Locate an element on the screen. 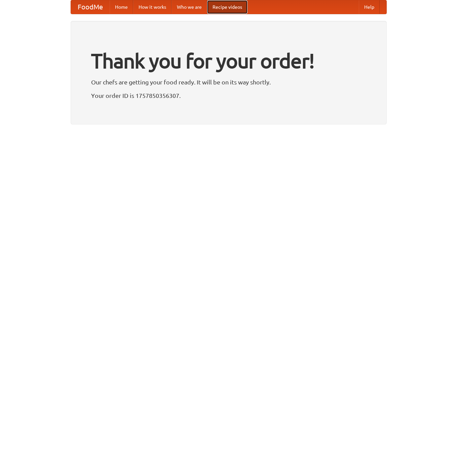  h1: Thank you for your order! is located at coordinates (229, 61).